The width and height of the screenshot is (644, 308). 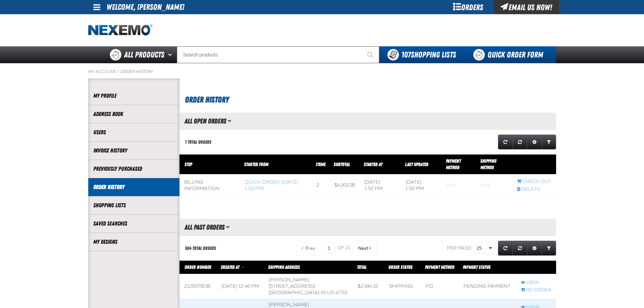 I want to click on a: Previously Purchased, so click(x=134, y=168).